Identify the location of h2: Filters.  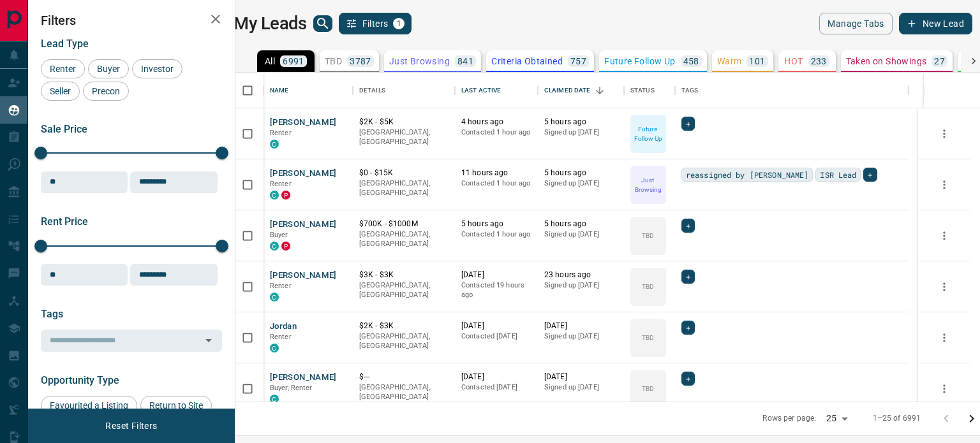
(131, 21).